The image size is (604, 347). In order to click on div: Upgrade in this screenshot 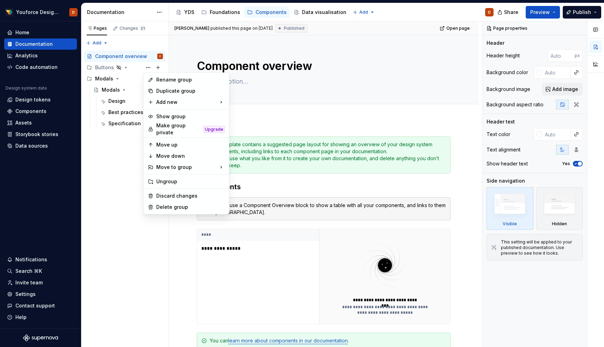, I will do `click(214, 129)`.